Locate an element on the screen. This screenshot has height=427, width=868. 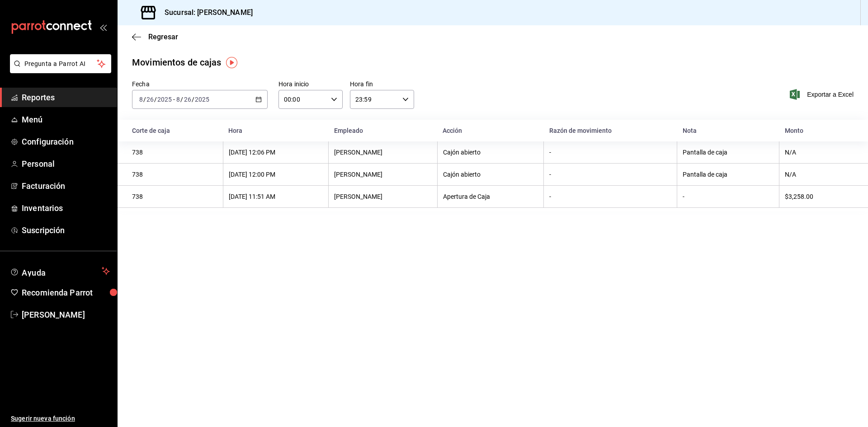
th: Acción is located at coordinates (490, 130).